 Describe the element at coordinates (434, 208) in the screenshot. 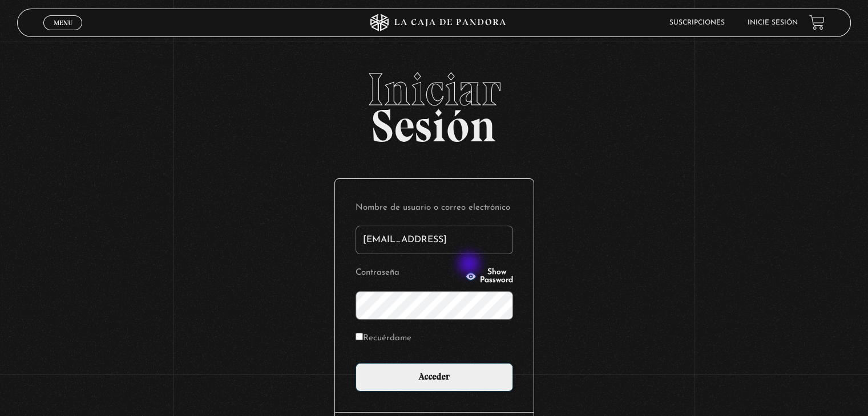

I see `label: Nombre de usuario o correo electrónico` at that location.